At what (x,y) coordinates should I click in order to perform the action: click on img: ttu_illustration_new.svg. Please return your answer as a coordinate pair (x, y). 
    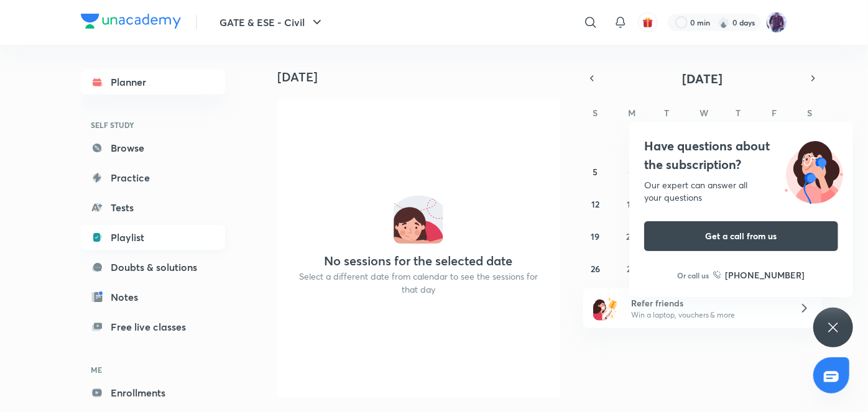
    Looking at the image, I should click on (814, 170).